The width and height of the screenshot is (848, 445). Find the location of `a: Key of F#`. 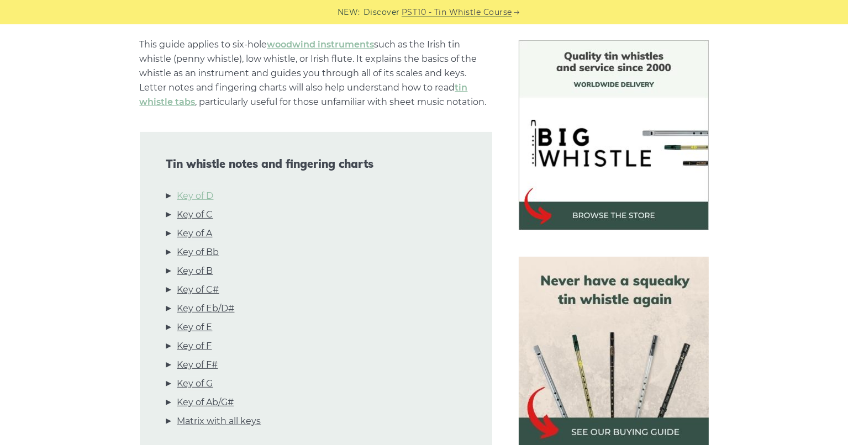

a: Key of F# is located at coordinates (198, 365).